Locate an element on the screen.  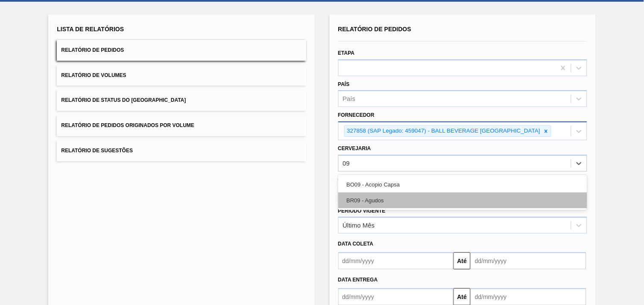
span: Data entrega is located at coordinates (358, 280).